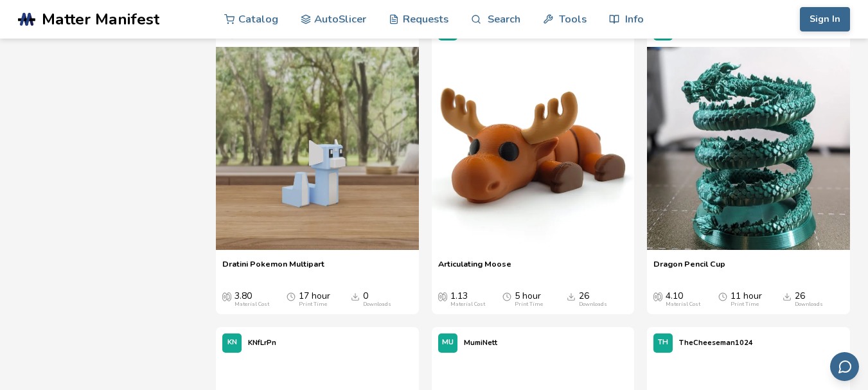 This screenshot has width=868, height=390. What do you see at coordinates (844, 367) in the screenshot?
I see `button: Send feedback via email` at bounding box center [844, 367].